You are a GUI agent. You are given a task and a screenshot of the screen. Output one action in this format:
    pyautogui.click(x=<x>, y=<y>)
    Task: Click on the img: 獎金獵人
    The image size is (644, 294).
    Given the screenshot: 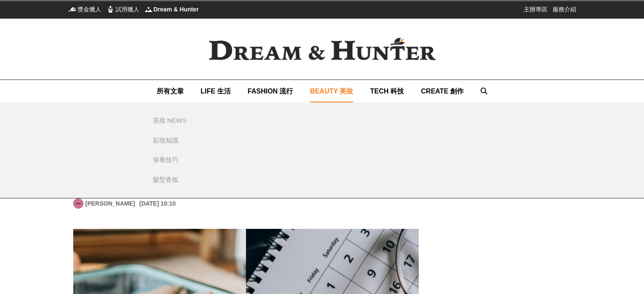 What is the action you would take?
    pyautogui.click(x=72, y=9)
    